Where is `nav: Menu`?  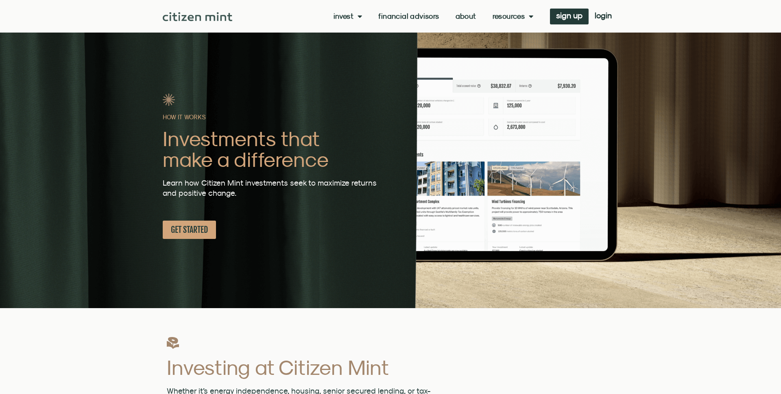 nav: Menu is located at coordinates (433, 16).